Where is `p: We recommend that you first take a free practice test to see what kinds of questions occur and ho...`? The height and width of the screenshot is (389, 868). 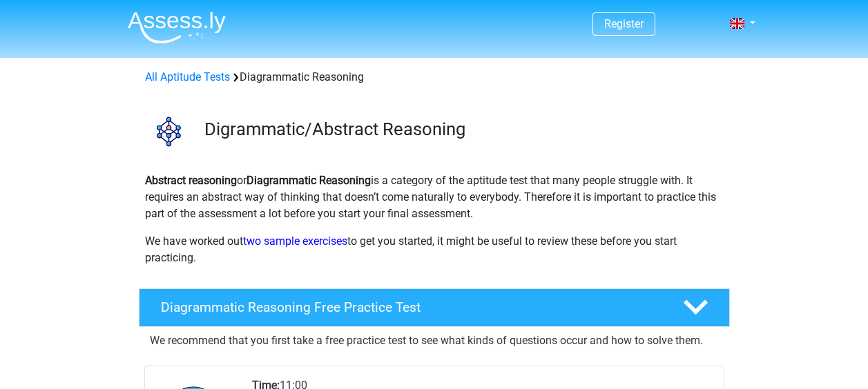 p: We recommend that you first take a free practice test to see what kinds of questions occur and ho... is located at coordinates (434, 341).